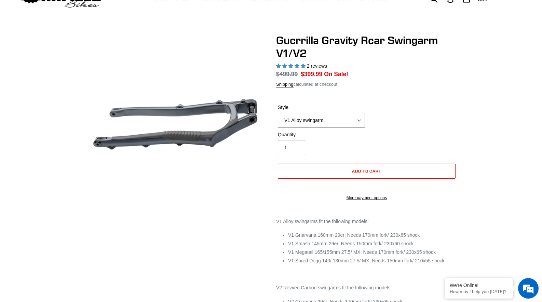  I want to click on button: Add to cart, so click(366, 171).